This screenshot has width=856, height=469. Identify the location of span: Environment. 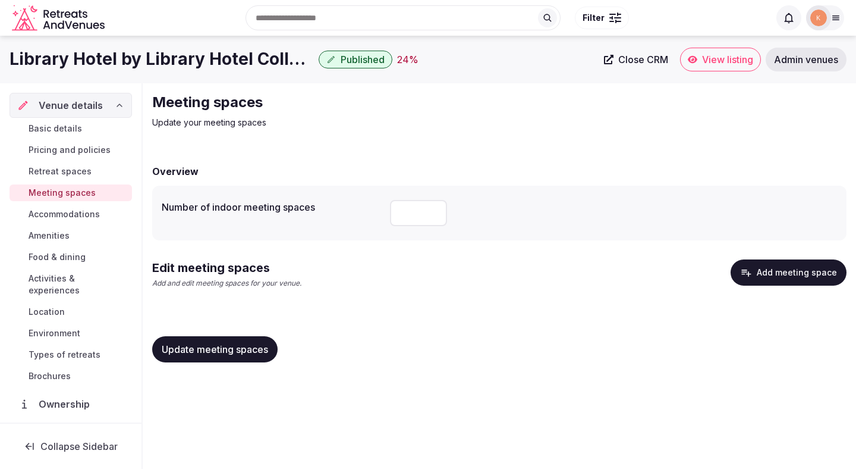
(54, 333).